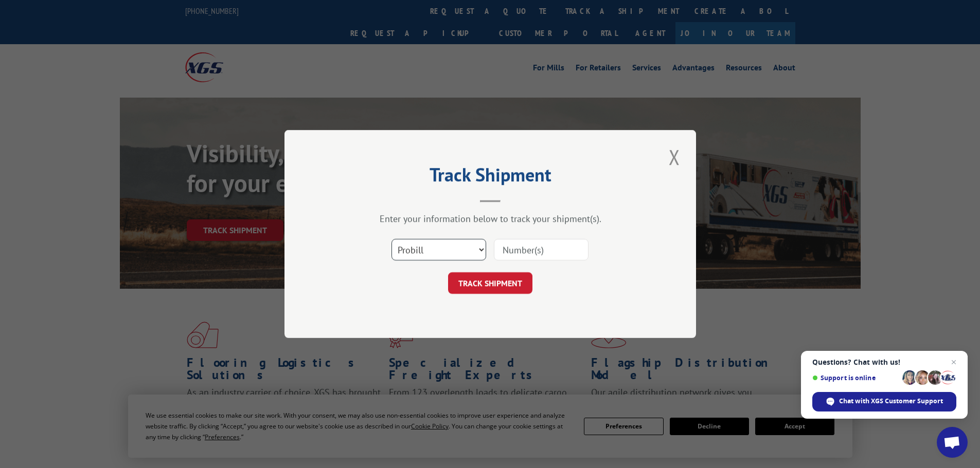  What do you see at coordinates (490, 219) in the screenshot?
I see `div: Enter your information below to track your shipment(s).` at bounding box center [490, 219].